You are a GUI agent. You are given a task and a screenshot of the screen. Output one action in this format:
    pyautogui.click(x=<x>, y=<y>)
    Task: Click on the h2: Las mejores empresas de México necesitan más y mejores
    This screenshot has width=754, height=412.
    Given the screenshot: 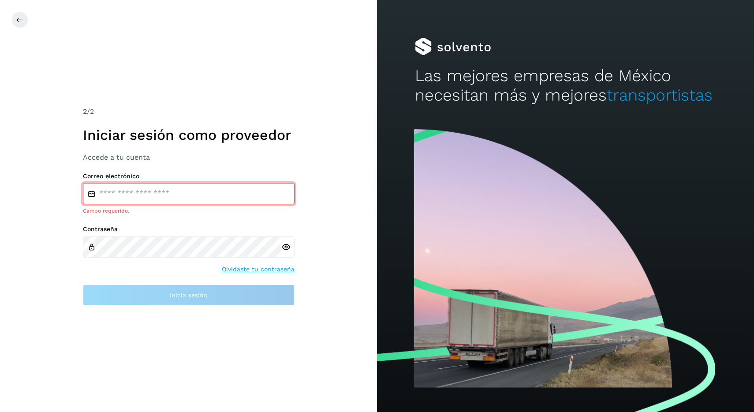 What is the action you would take?
    pyautogui.click(x=566, y=86)
    